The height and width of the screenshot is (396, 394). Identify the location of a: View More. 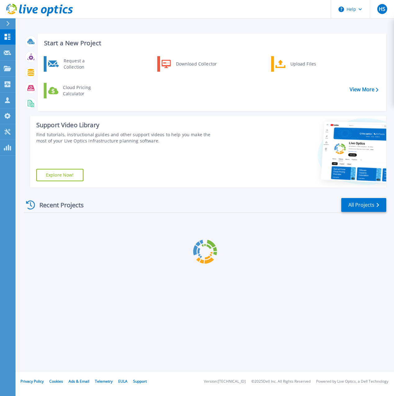
(364, 89).